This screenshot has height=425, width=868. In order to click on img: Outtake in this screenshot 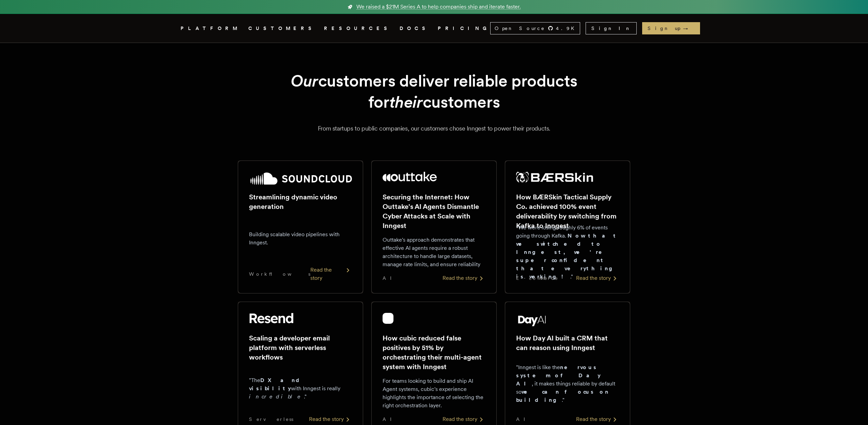, I will do `click(409, 176)`.